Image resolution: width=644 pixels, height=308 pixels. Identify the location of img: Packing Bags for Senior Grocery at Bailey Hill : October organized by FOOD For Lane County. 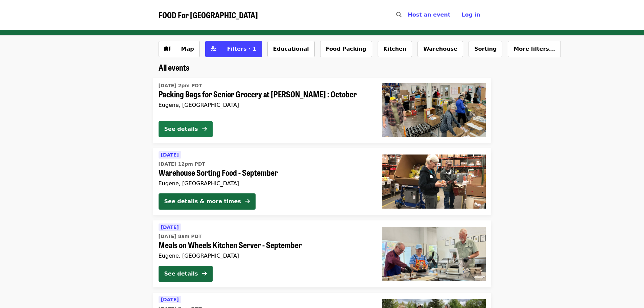
(434, 110).